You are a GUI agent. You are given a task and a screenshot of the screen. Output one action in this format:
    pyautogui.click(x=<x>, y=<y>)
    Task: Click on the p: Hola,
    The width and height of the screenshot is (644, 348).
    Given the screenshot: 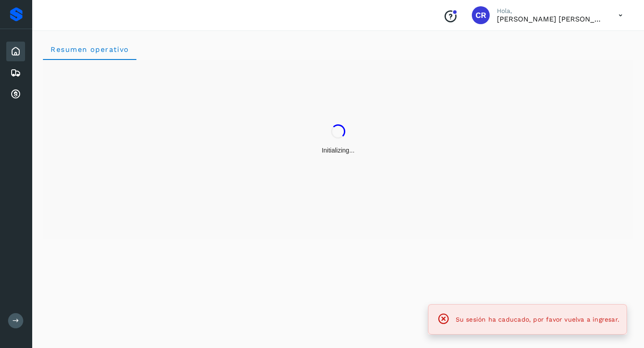 What is the action you would take?
    pyautogui.click(x=551, y=11)
    